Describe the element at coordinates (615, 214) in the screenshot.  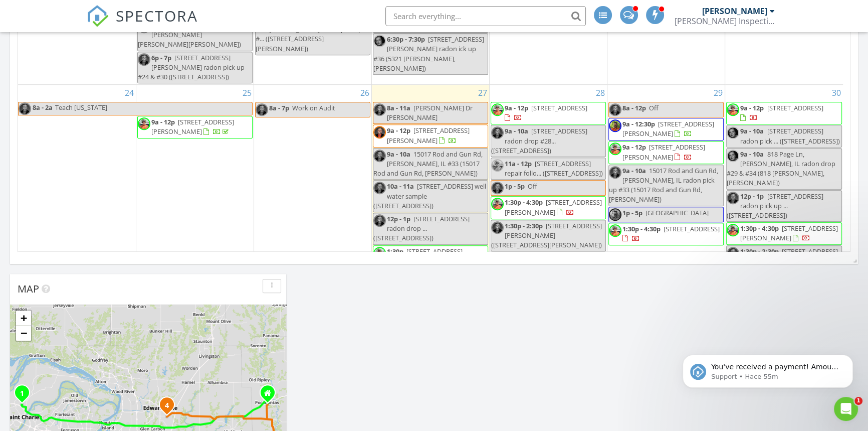
I see `img: jay_leaning_on_tree_cropped.jpg` at that location.